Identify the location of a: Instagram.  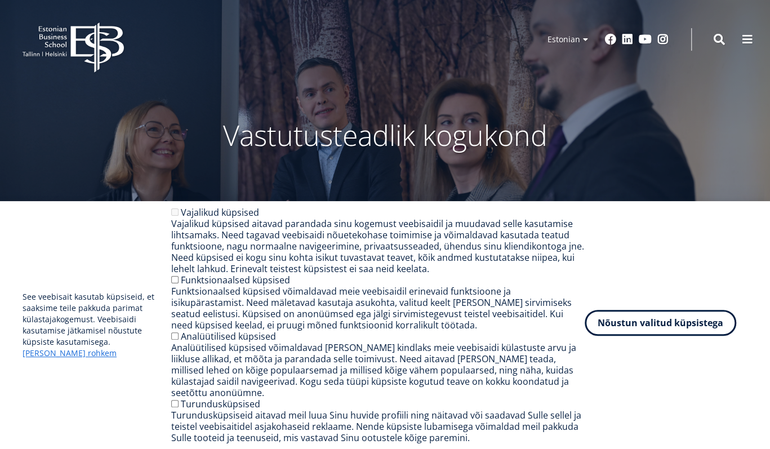
(663, 39).